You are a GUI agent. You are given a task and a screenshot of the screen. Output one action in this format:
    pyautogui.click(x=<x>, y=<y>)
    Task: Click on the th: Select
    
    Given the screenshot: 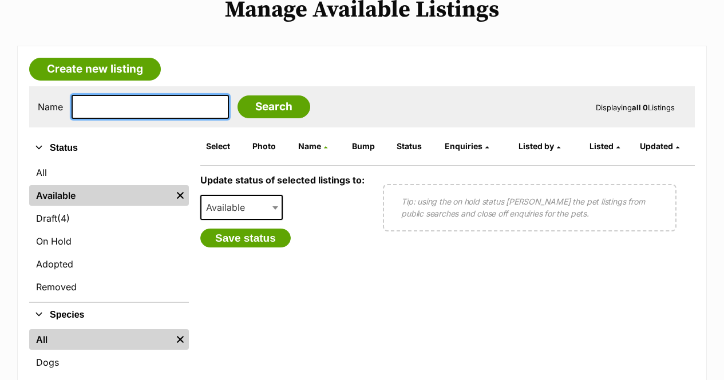 What is the action you would take?
    pyautogui.click(x=224, y=146)
    